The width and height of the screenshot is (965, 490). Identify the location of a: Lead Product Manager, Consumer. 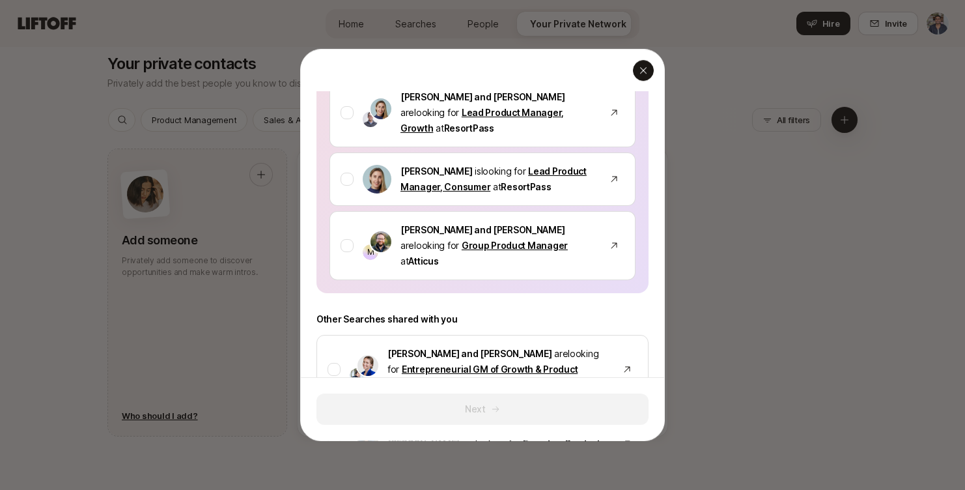
(494, 179).